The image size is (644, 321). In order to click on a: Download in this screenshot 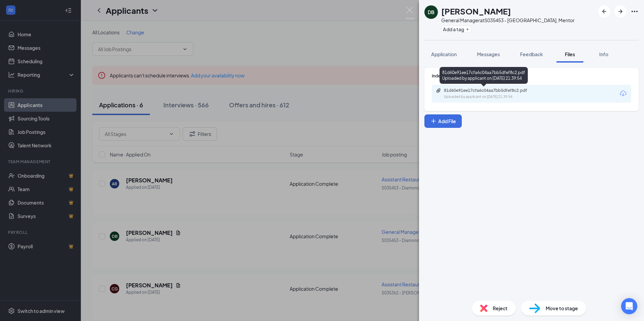, I will do `click(623, 93)`.